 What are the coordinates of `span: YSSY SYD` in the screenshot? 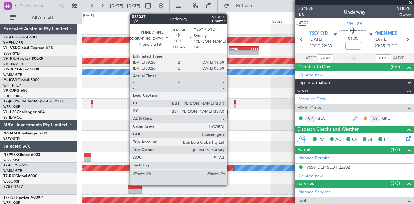 It's located at (318, 34).